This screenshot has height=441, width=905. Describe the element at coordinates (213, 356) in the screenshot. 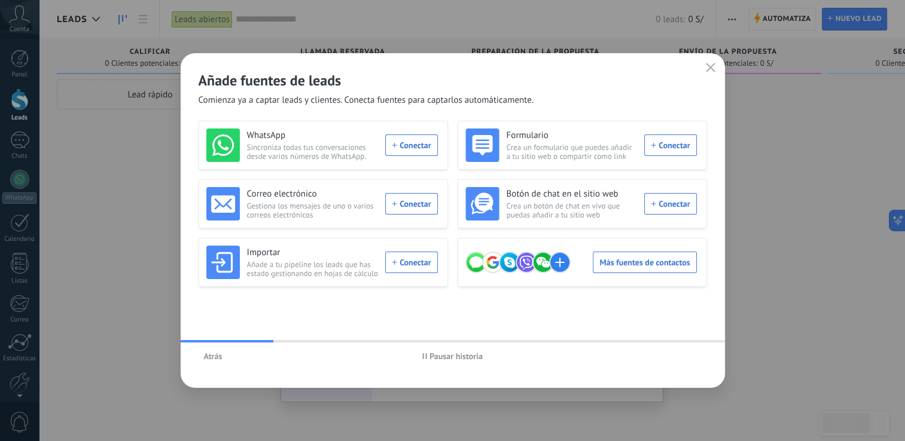

I see `button: Atrás` at that location.